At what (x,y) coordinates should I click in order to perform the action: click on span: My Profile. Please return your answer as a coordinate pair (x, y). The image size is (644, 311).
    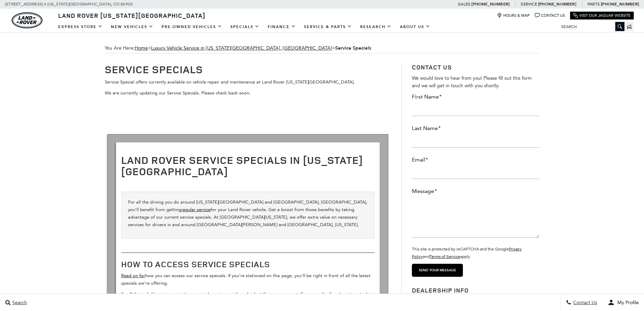
    Looking at the image, I should click on (626, 303).